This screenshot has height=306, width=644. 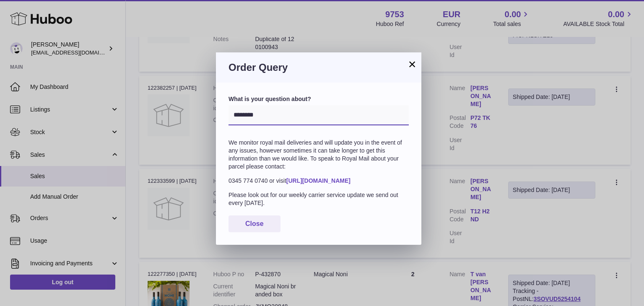 I want to click on button: Close, so click(x=255, y=224).